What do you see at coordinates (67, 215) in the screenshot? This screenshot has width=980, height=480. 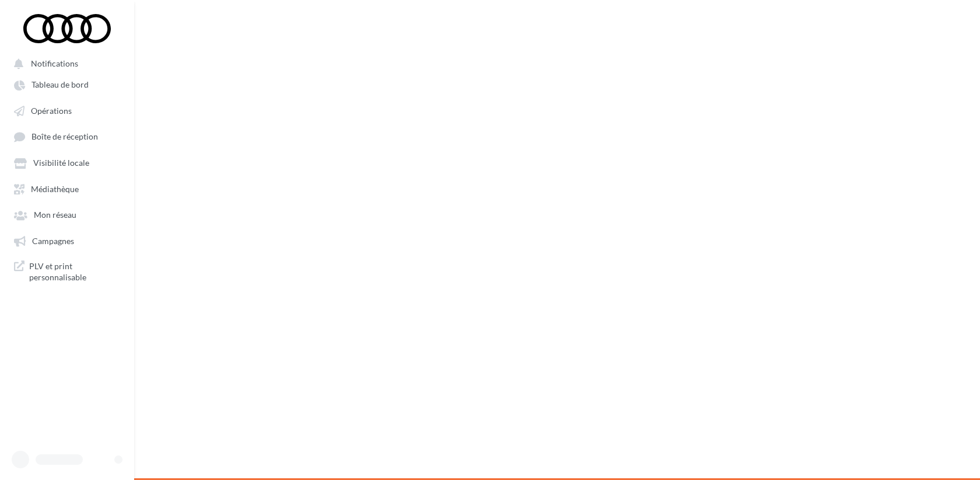 I see `a: Mon réseau` at bounding box center [67, 215].